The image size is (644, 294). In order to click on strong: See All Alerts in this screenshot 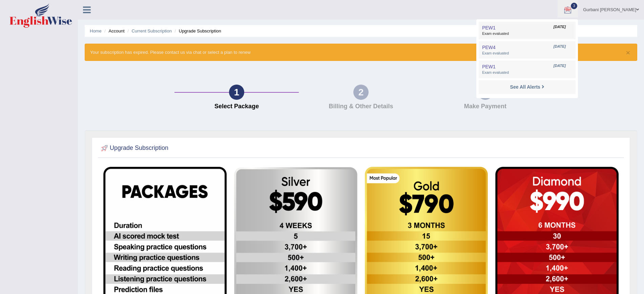, I will do `click(525, 87)`.